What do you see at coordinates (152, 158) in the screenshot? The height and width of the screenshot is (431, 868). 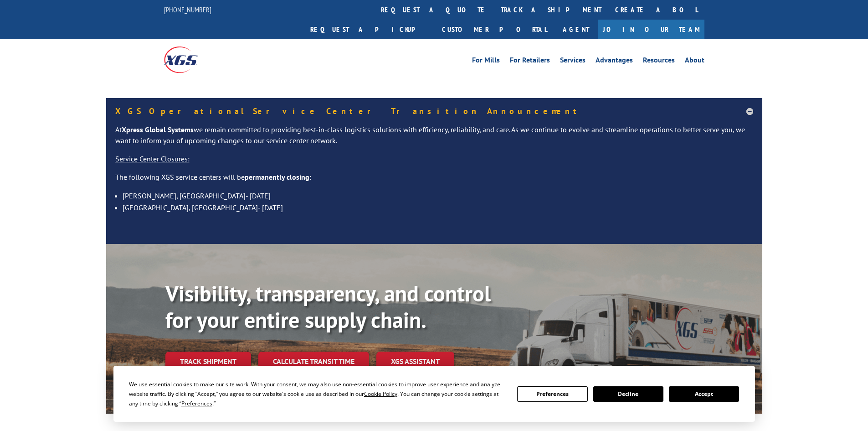 I see `u: Service Center Closures:` at bounding box center [152, 158].